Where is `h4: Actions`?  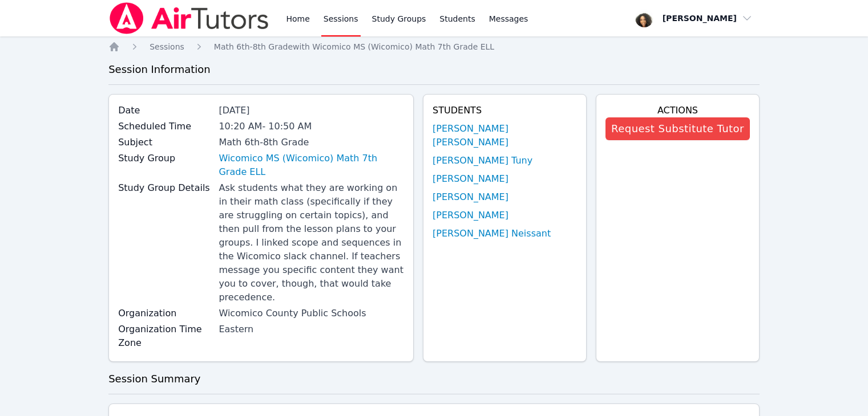 h4: Actions is located at coordinates (677, 110).